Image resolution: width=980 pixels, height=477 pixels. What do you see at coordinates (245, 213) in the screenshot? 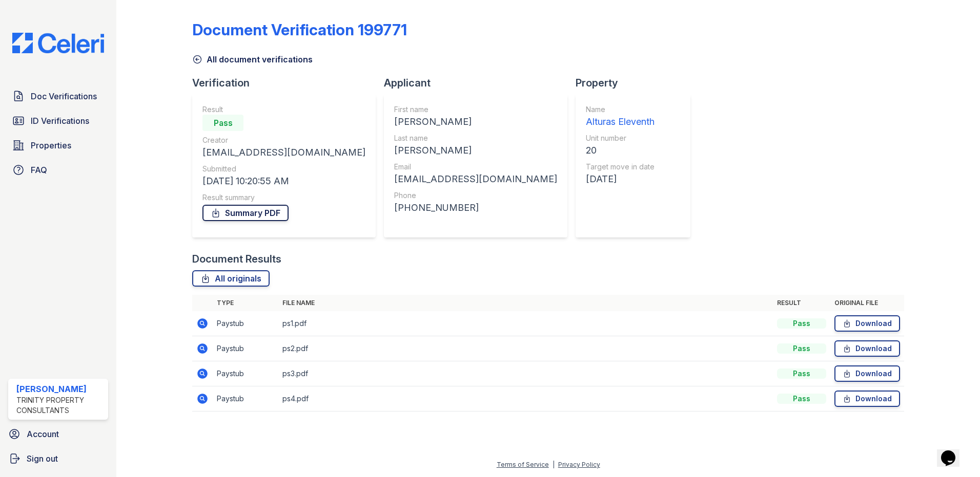
I see `a: Summary PDF` at bounding box center [245, 213].